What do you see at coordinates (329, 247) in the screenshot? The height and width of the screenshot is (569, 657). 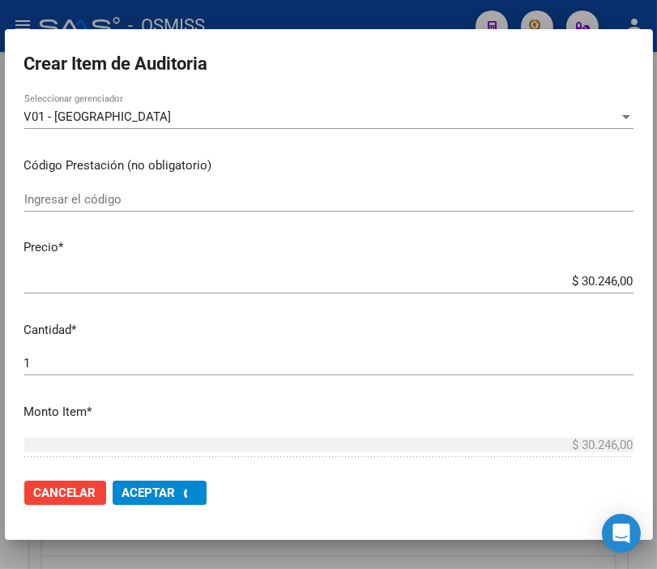 I see `p: Precio` at bounding box center [329, 247].